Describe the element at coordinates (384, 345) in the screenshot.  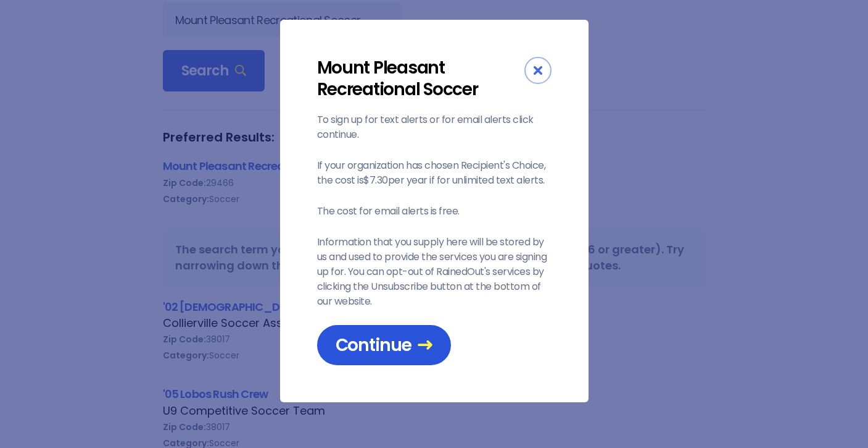
I see `span: Continue` at that location.